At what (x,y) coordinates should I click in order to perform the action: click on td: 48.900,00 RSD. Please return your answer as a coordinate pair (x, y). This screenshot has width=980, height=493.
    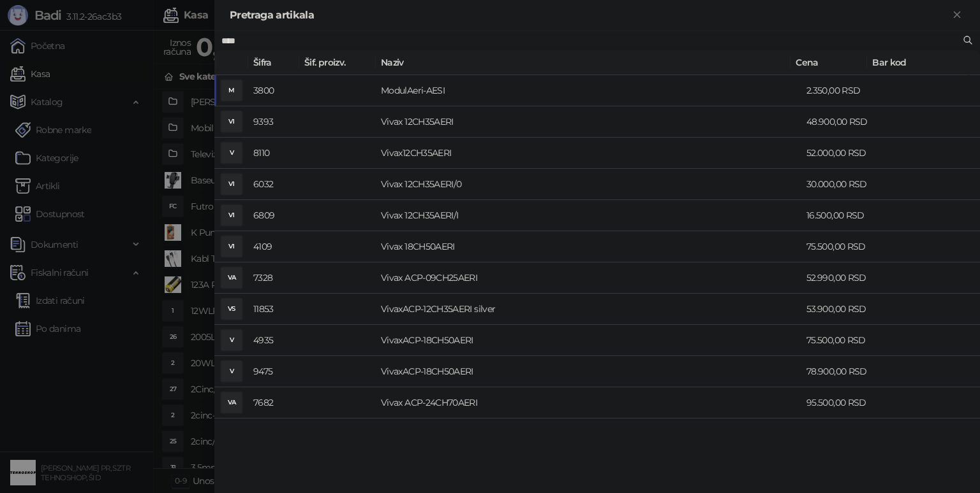
    Looking at the image, I should click on (839, 122).